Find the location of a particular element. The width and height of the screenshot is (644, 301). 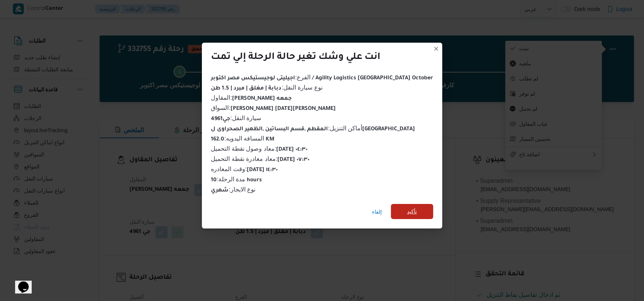

span: نوع سيارة النقل : is located at coordinates (267, 87).